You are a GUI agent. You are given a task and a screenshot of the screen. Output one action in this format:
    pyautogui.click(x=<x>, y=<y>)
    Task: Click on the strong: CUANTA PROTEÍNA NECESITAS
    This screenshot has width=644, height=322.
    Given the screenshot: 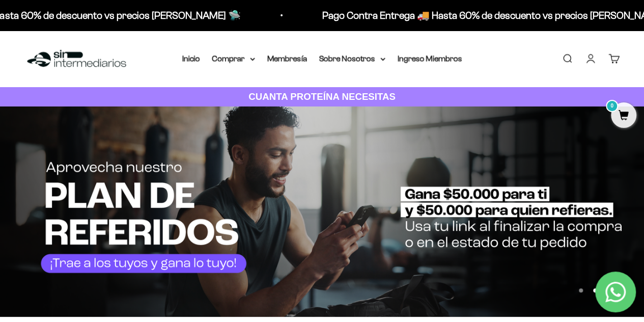 What is the action you would take?
    pyautogui.click(x=322, y=96)
    